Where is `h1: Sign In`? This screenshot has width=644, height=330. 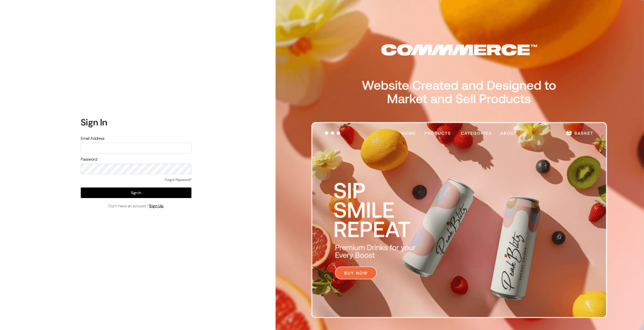 h1: Sign In is located at coordinates (136, 122).